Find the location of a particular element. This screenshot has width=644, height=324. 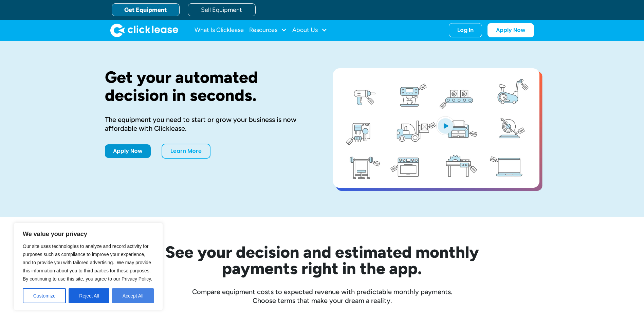

div: The equipment you need to start or grow your business is now affordable with Clicklease. is located at coordinates (208, 124).